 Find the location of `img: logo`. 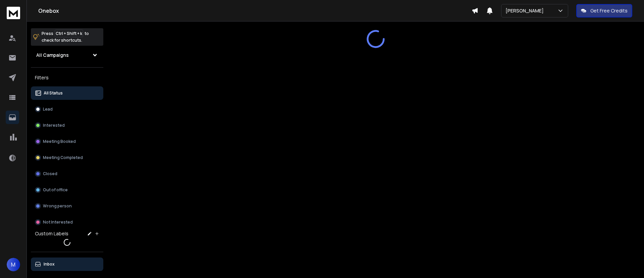

img: logo is located at coordinates (14, 13).